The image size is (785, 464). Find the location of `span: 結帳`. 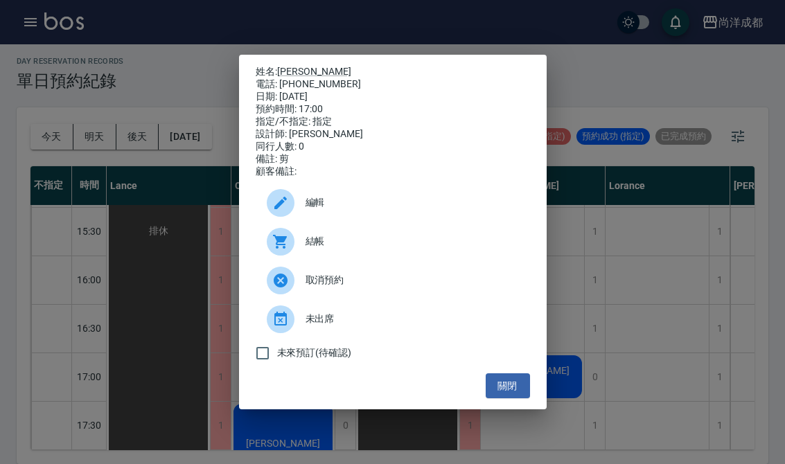

span: 結帳 is located at coordinates (412, 241).